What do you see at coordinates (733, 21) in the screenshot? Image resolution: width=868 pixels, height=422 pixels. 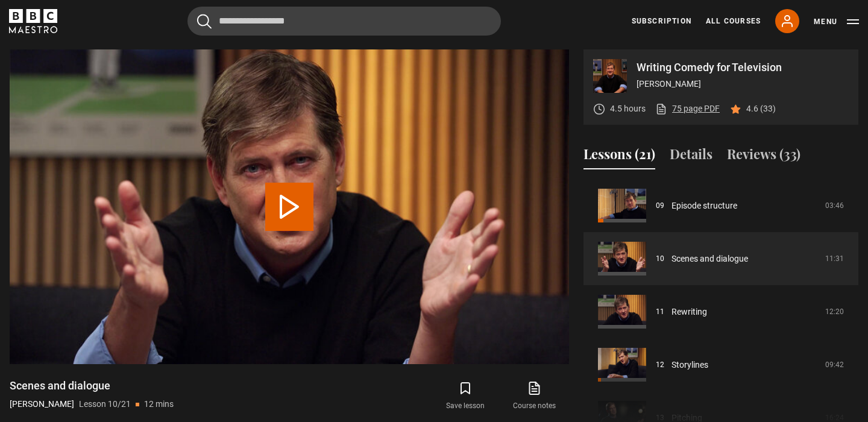 I see `a: All Courses` at bounding box center [733, 21].